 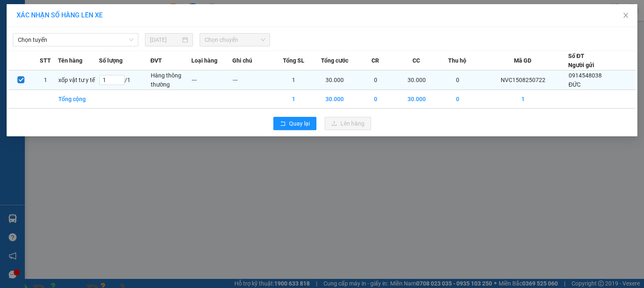 I want to click on button: rollbackQuay lại, so click(x=295, y=124).